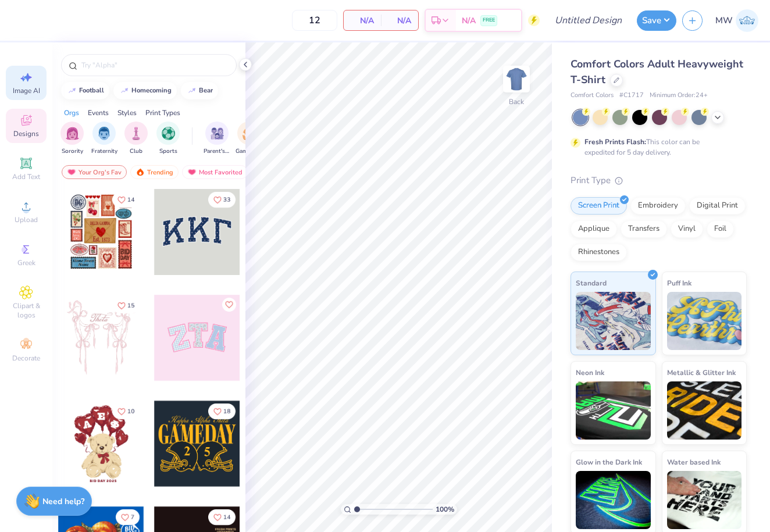 The width and height of the screenshot is (770, 532). Describe the element at coordinates (249, 139) in the screenshot. I see `div: filter for Game Day` at that location.